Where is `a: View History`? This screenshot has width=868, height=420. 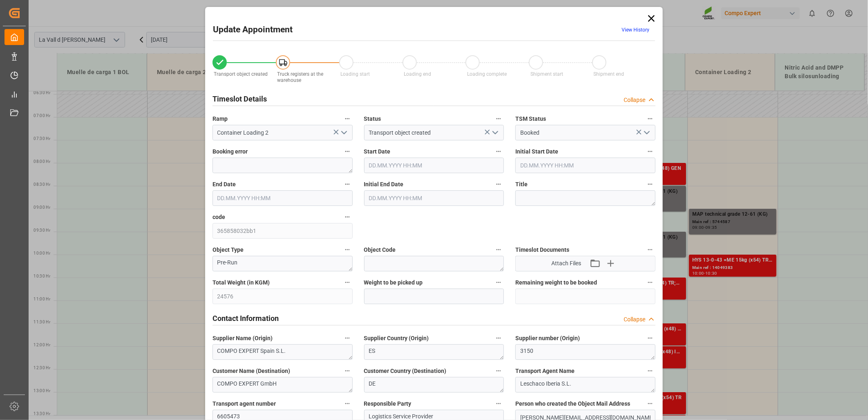 a: View History is located at coordinates (635, 30).